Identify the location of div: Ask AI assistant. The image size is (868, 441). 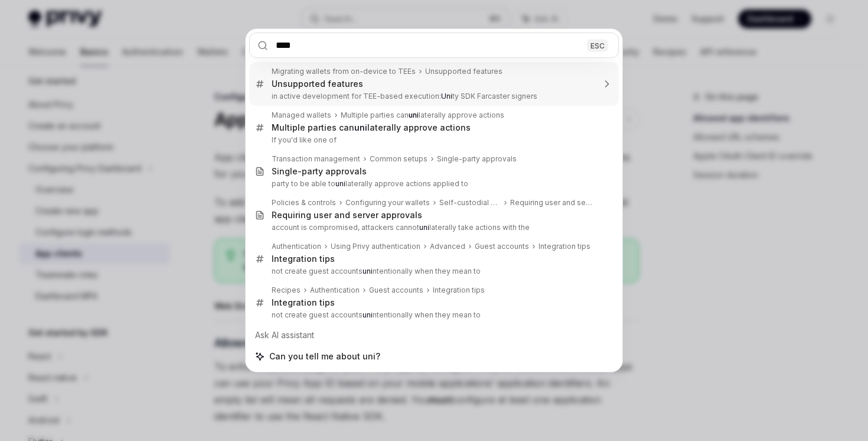
(434, 335).